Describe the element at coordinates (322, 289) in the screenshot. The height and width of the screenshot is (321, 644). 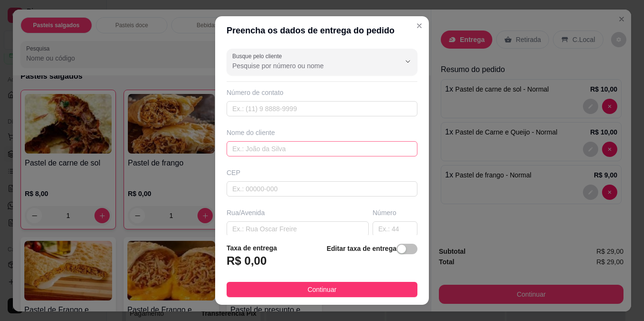
I see `span: Continuar` at that location.